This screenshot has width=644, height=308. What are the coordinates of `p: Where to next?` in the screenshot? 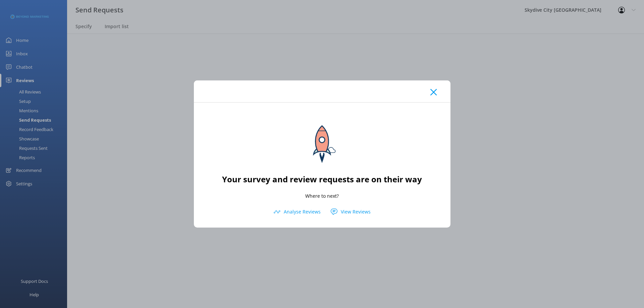 It's located at (322, 196).